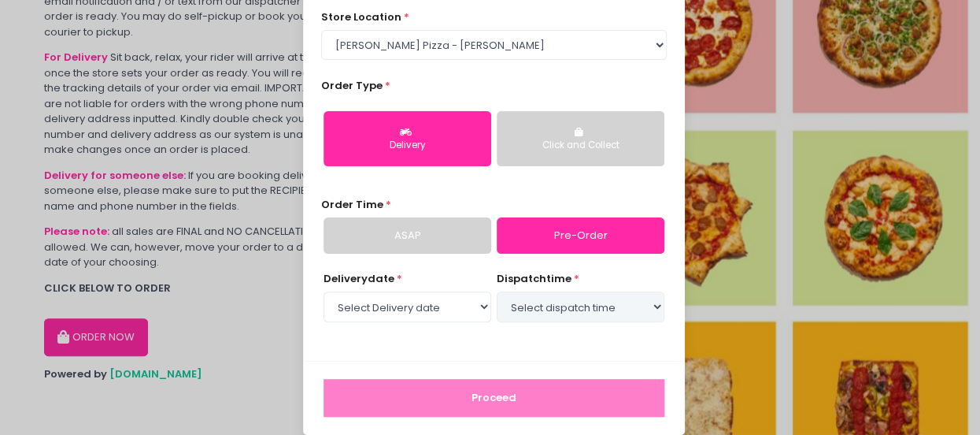 The height and width of the screenshot is (435, 980). I want to click on span: Delivery date, so click(359, 278).